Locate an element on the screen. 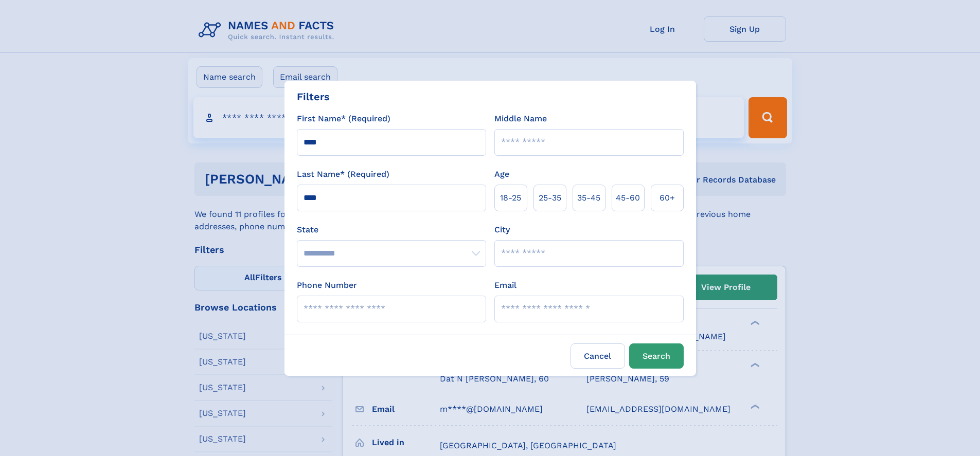  label: Phone Number is located at coordinates (326, 285).